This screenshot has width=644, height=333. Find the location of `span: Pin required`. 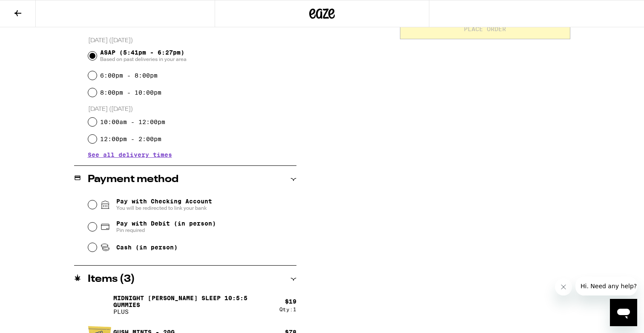

span: Pin required is located at coordinates (166, 230).